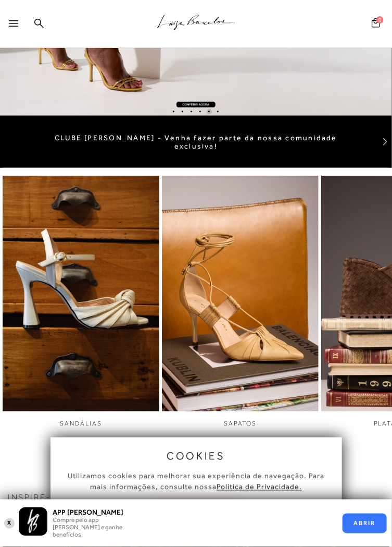 The width and height of the screenshot is (392, 547). What do you see at coordinates (196, 455) in the screenshot?
I see `span: cookies` at bounding box center [196, 455].